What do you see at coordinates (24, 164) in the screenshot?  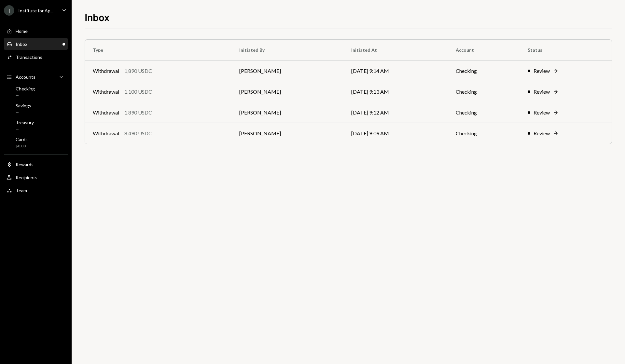 I see `div: Rewards` at bounding box center [24, 164].